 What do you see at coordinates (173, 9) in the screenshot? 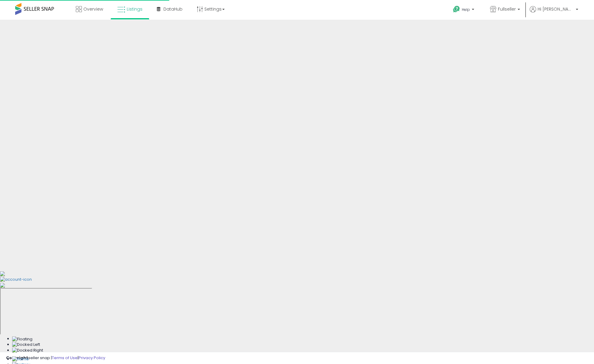
I see `span: DataHub` at bounding box center [173, 9].